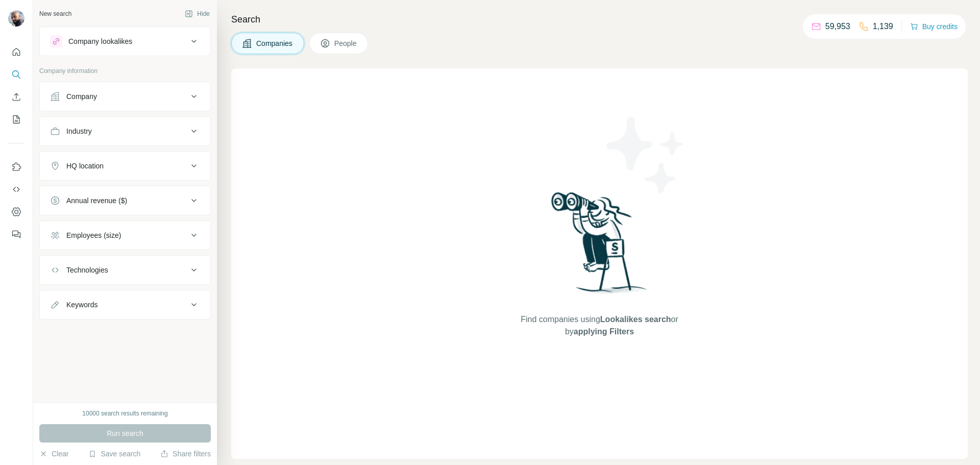 Image resolution: width=980 pixels, height=465 pixels. I want to click on p: 59,953, so click(838, 27).